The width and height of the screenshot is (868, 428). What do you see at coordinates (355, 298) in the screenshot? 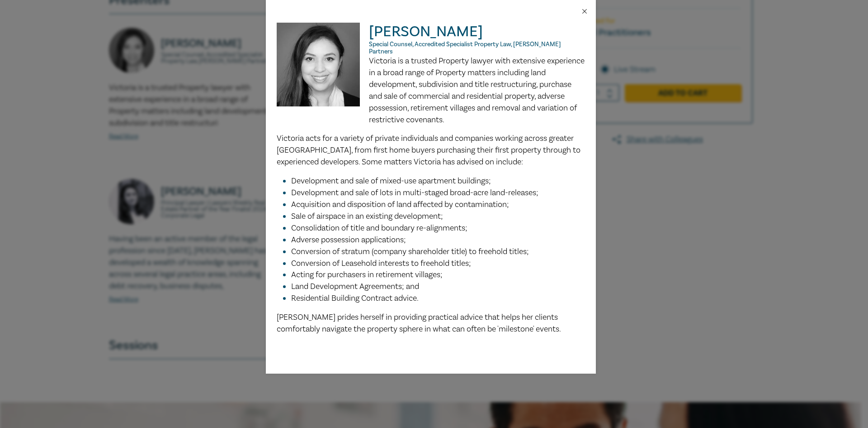
I see `span: Residential Building Contract advice.` at bounding box center [355, 298].